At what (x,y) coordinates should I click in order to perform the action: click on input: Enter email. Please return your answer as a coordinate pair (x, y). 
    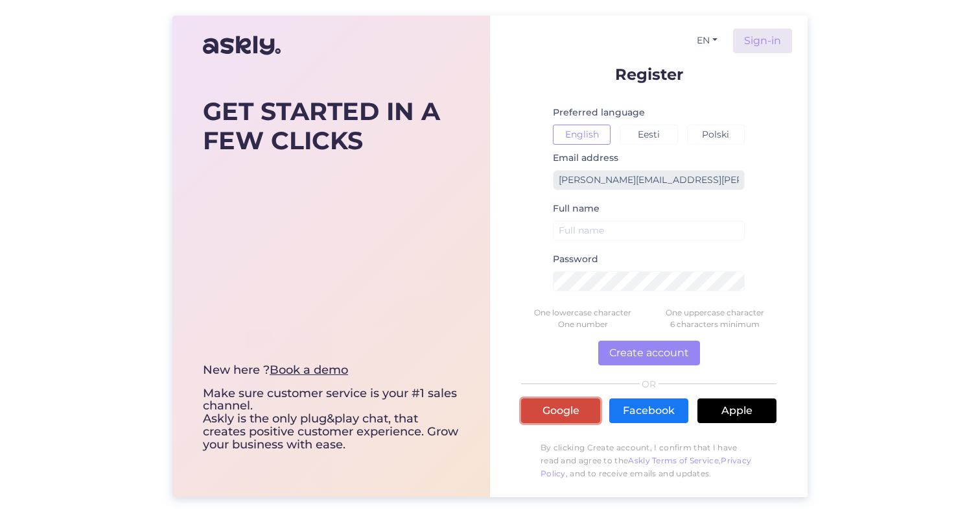
    Looking at the image, I should click on (649, 180).